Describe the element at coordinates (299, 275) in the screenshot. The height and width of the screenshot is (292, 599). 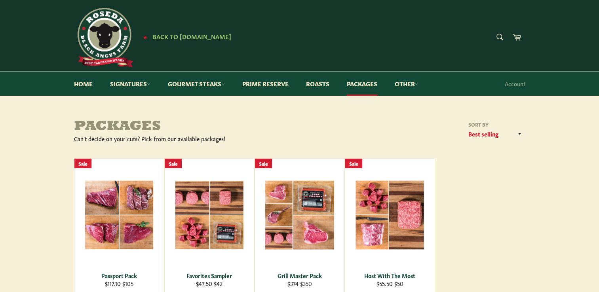
I see `div: Grill Master Pack` at that location.